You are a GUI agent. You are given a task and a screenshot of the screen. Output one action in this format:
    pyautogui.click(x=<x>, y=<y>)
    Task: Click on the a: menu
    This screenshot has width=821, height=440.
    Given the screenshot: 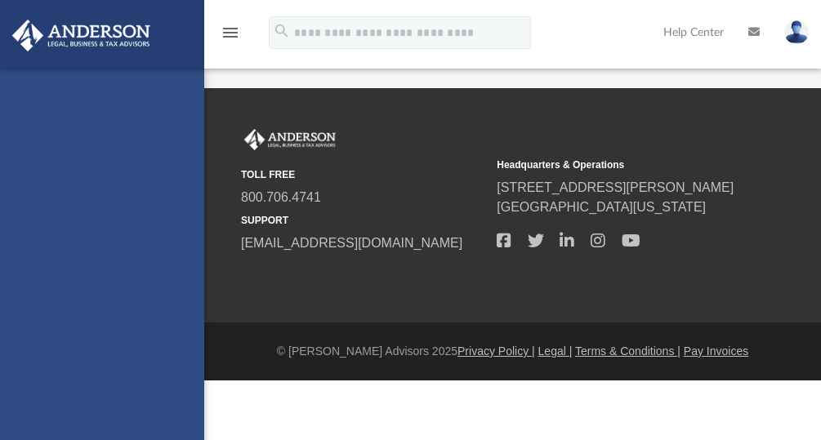 What is the action you would take?
    pyautogui.click(x=230, y=37)
    